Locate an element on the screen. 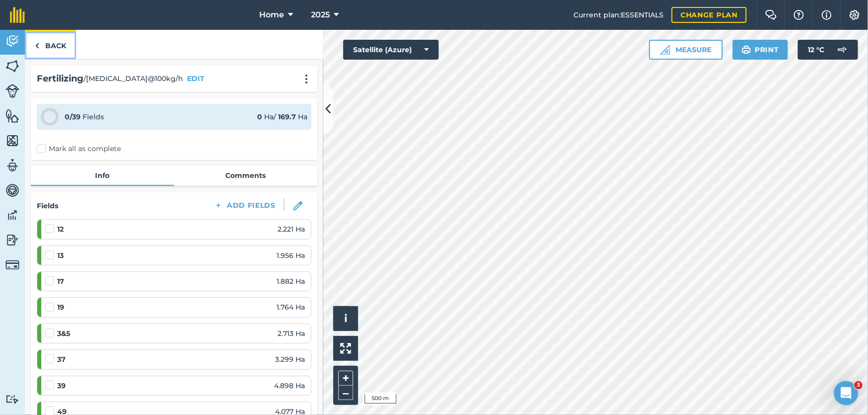 The height and width of the screenshot is (415, 868). strong: 19 is located at coordinates (60, 307).